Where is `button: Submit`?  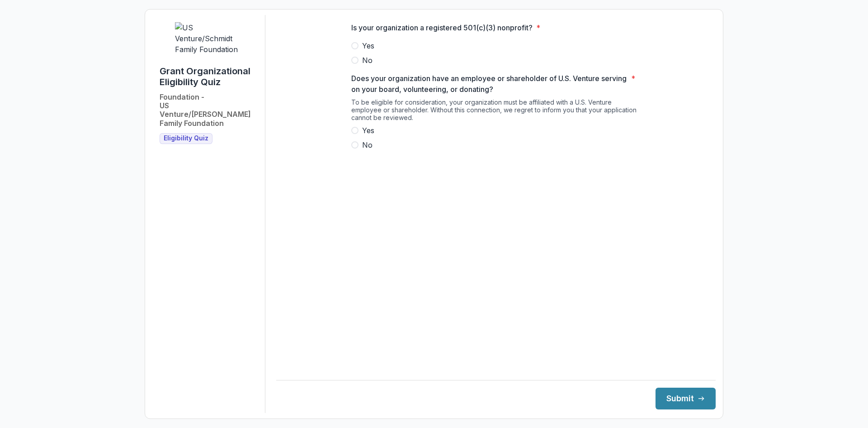 button: Submit is located at coordinates (685, 398).